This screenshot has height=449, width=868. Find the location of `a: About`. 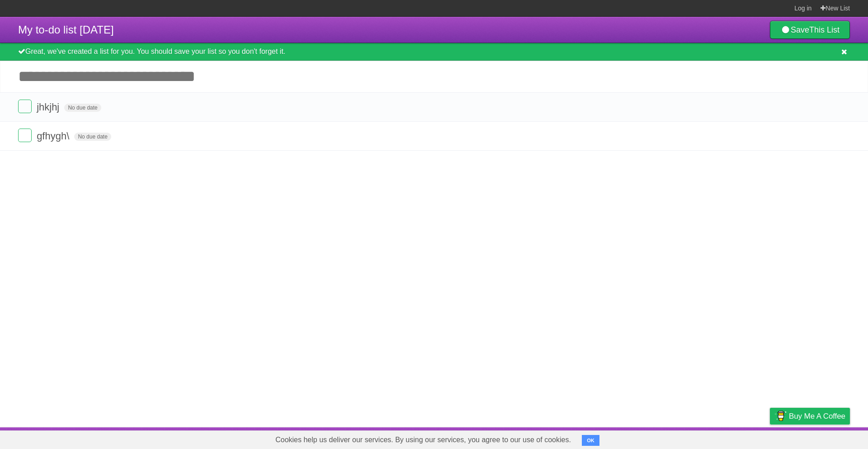

a: About is located at coordinates (659, 438).